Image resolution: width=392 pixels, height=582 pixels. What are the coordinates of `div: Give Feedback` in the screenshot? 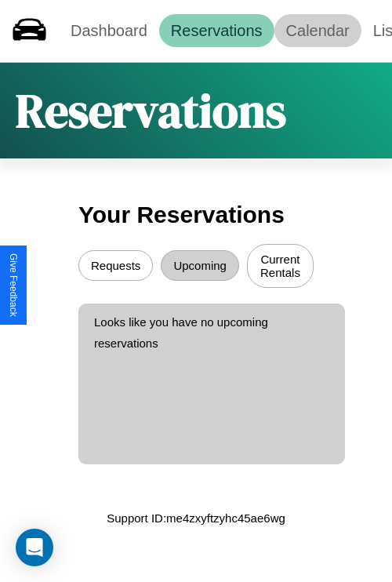 It's located at (13, 285).